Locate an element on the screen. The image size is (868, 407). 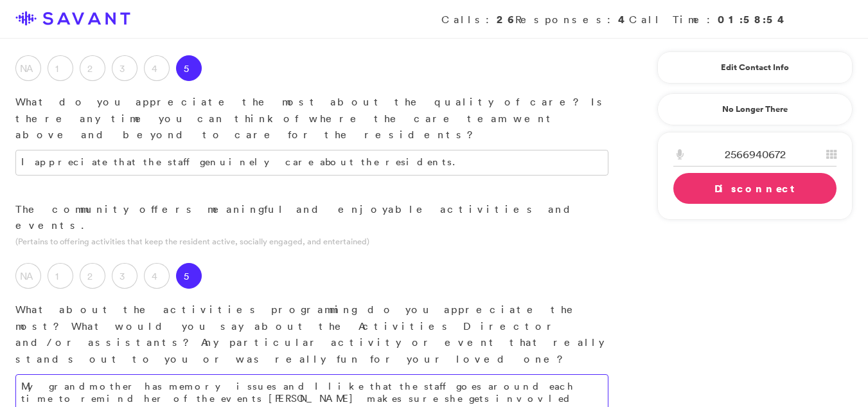
a: Edit Contact Info is located at coordinates (755, 68).